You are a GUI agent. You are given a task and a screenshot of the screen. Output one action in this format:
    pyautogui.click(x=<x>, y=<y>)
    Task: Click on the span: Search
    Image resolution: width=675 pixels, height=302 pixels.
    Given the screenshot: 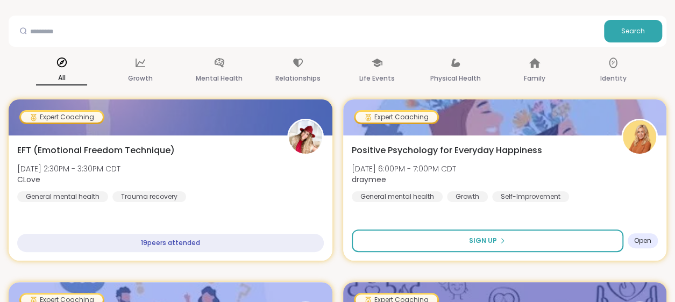 What is the action you would take?
    pyautogui.click(x=633, y=31)
    